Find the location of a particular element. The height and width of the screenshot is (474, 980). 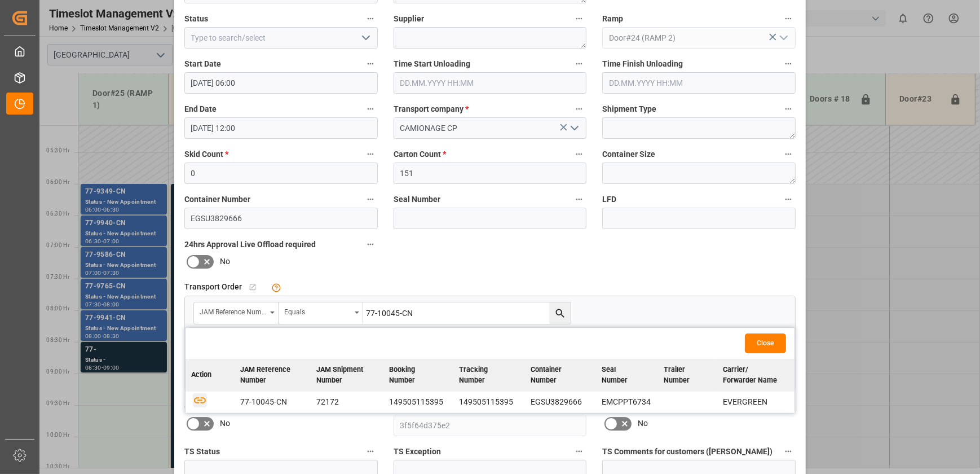

button: Supplier is located at coordinates (579, 19).